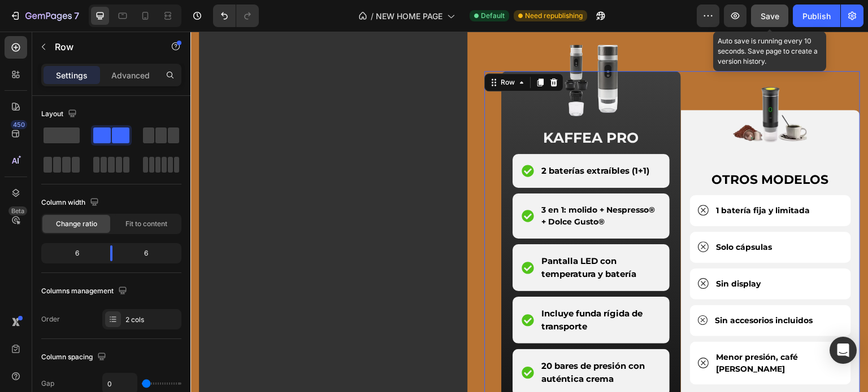 Image resolution: width=868 pixels, height=392 pixels. I want to click on p: OTROS MODELOS, so click(580, 149).